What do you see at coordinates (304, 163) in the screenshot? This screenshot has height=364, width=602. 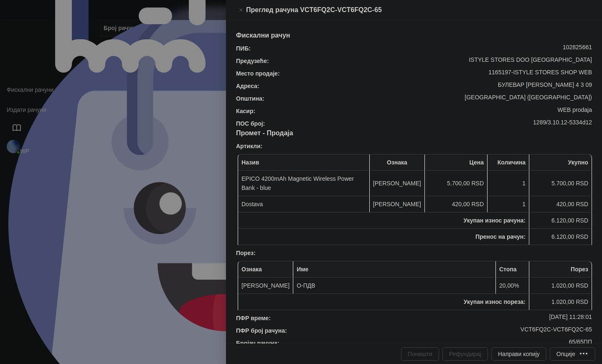 I see `th: Назив` at bounding box center [304, 163].